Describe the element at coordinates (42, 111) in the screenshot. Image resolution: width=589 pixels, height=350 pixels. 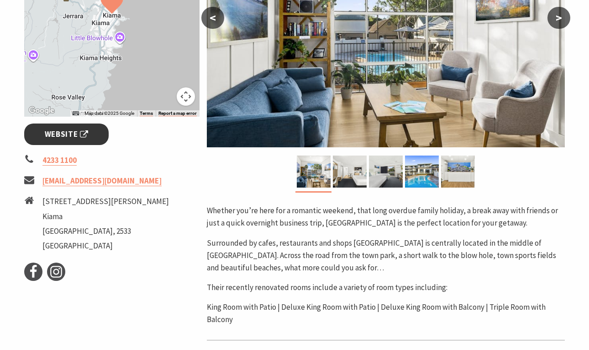
I see `a: Open this area in Google Maps (opens a new window)` at that location.